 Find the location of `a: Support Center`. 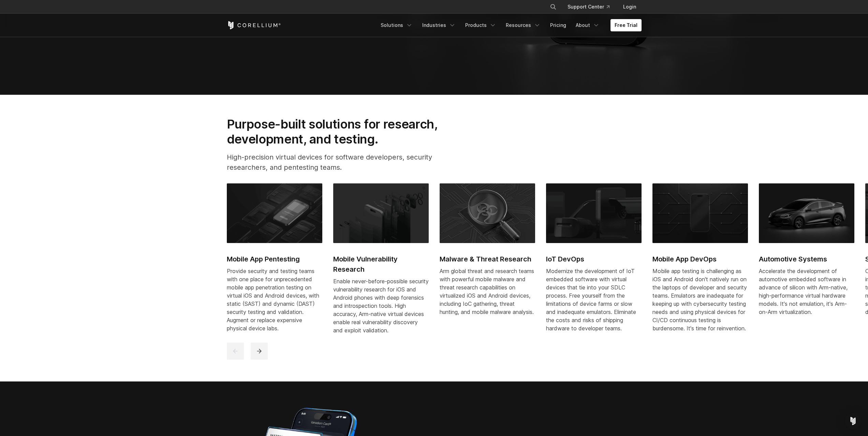

a: Support Center is located at coordinates (588, 7).